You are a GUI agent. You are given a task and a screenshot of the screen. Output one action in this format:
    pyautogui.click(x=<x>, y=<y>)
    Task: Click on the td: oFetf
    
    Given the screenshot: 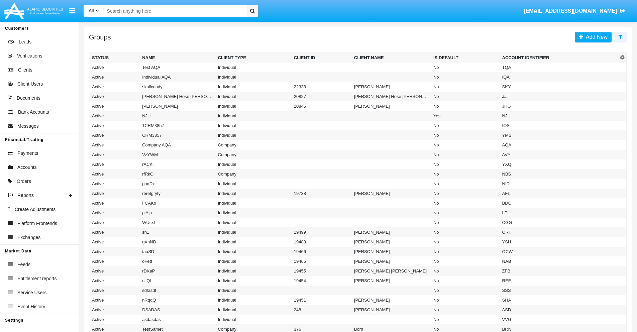 What is the action you would take?
    pyautogui.click(x=177, y=261)
    